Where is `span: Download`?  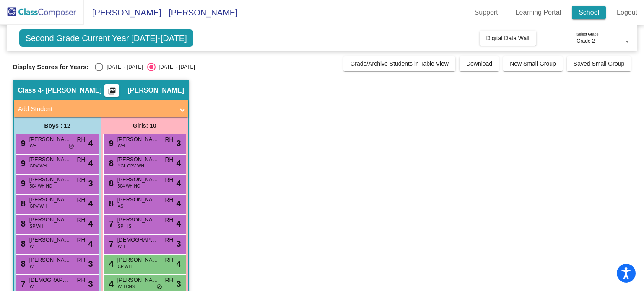 span: Download is located at coordinates (479, 64).